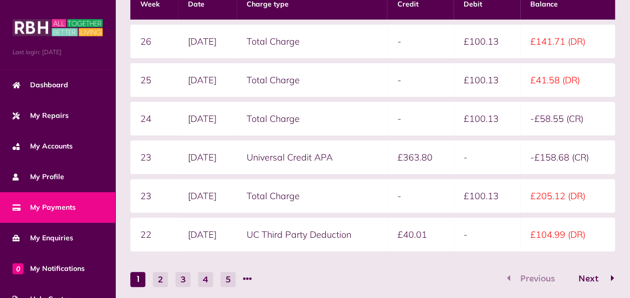 The height and width of the screenshot is (298, 630). What do you see at coordinates (43, 237) in the screenshot?
I see `span: My Enquiries` at bounding box center [43, 237].